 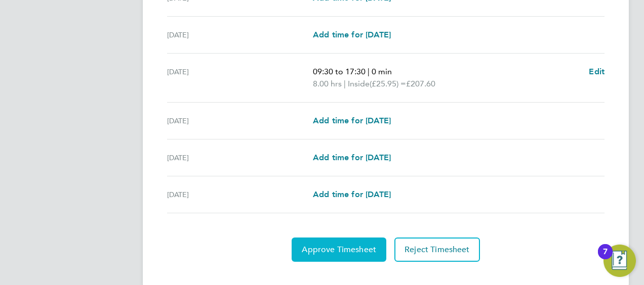 What do you see at coordinates (421, 84) in the screenshot?
I see `span: £207.60` at bounding box center [421, 84].